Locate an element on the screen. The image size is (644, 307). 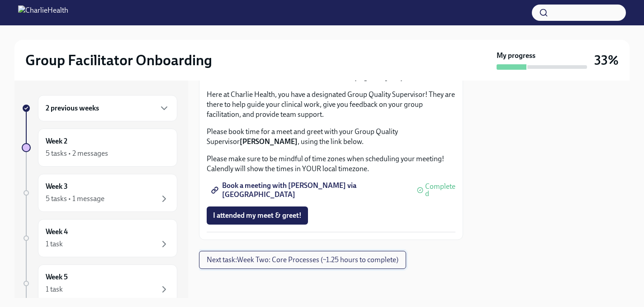
h6: Week 4 is located at coordinates (56, 232).